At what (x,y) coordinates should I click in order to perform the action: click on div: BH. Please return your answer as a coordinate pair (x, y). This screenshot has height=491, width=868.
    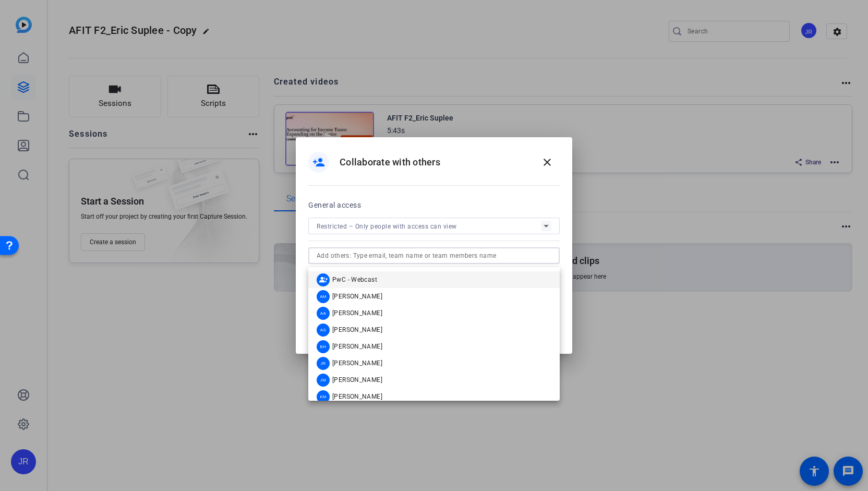
    Looking at the image, I should click on (322, 346).